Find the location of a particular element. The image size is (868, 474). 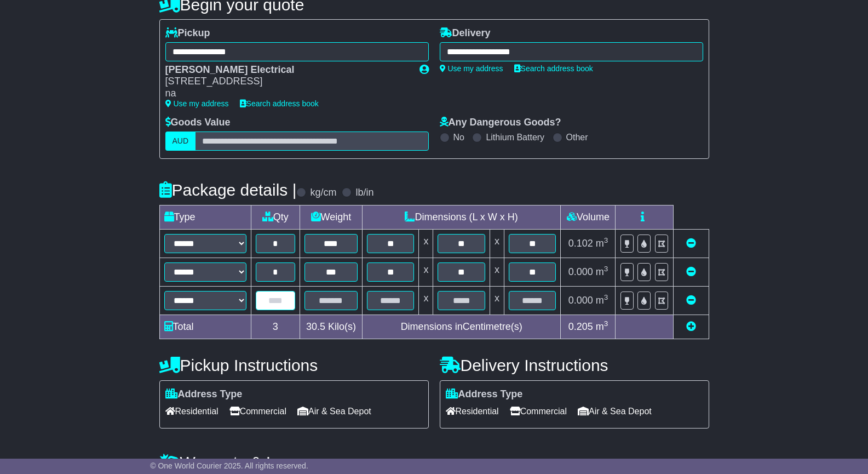

label: Lithium Battery is located at coordinates (515, 137).